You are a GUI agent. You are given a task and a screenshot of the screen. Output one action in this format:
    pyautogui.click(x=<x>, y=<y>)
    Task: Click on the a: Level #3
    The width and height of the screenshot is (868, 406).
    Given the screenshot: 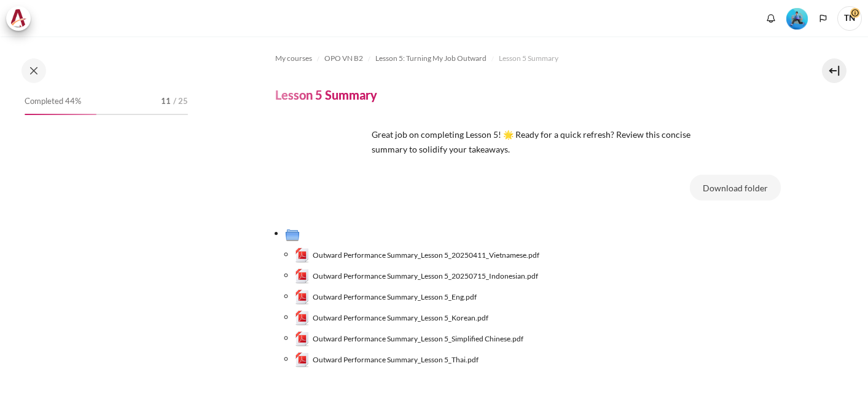 What is the action you would take?
    pyautogui.click(x=797, y=18)
    